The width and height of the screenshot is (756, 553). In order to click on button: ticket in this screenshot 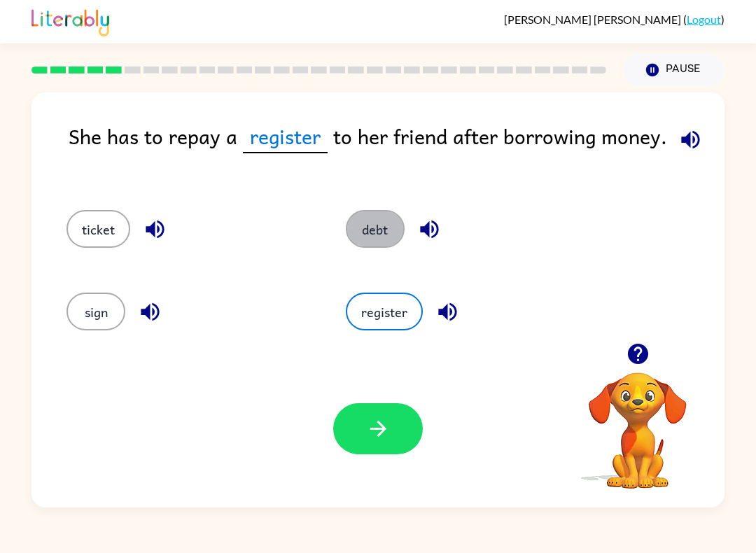, I will do `click(98, 229)`.